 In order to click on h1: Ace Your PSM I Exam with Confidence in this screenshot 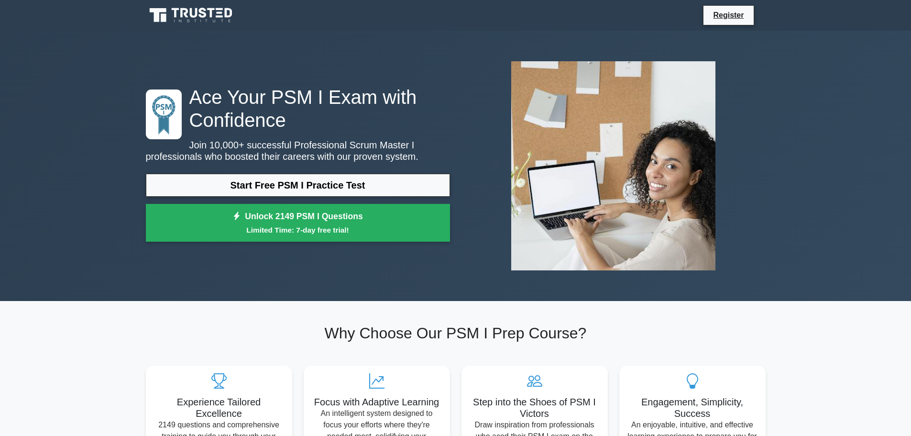, I will do `click(298, 109)`.